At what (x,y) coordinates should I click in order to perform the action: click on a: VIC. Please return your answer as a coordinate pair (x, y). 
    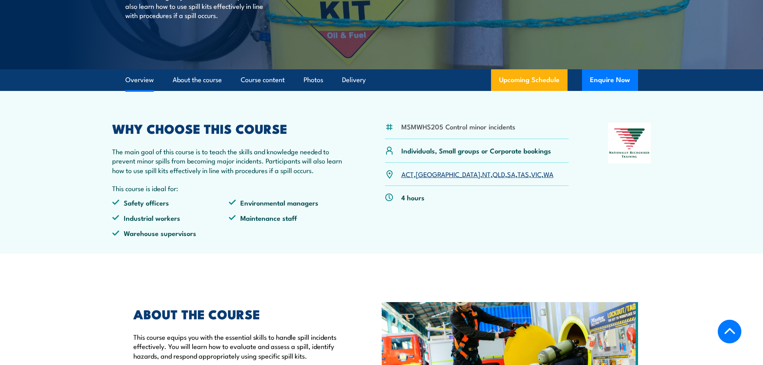
    Looking at the image, I should click on (536, 174).